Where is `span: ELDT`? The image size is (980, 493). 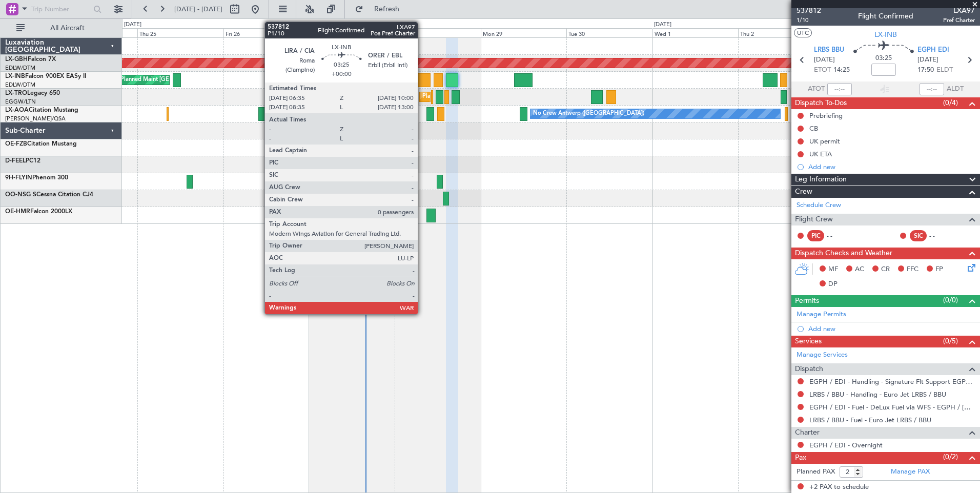 span: ELDT is located at coordinates (945, 70).